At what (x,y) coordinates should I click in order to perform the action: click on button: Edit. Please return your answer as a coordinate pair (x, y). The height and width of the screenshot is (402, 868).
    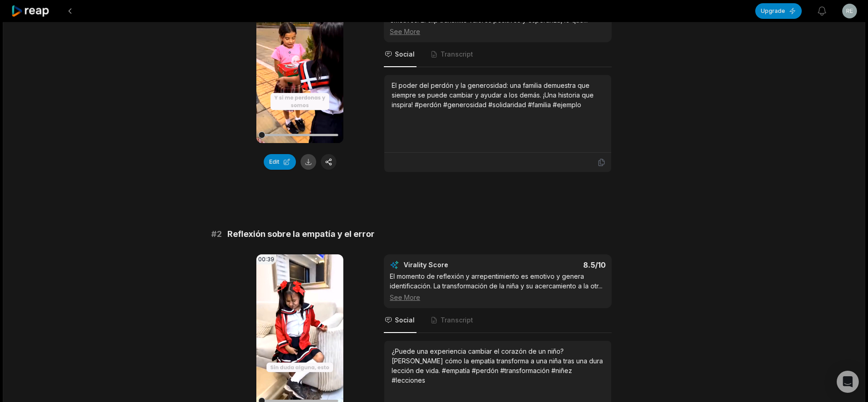
    Looking at the image, I should click on (280, 162).